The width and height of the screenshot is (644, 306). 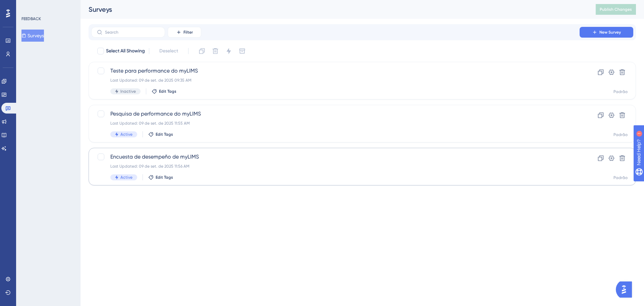 What do you see at coordinates (31, 19) in the screenshot?
I see `div: FEEDBACK` at bounding box center [31, 19].